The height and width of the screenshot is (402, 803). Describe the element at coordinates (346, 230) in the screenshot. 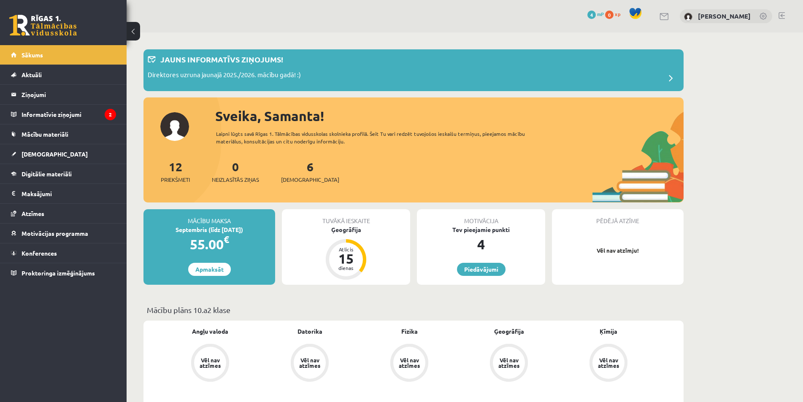

I see `div: Ģeogrāfija` at that location.